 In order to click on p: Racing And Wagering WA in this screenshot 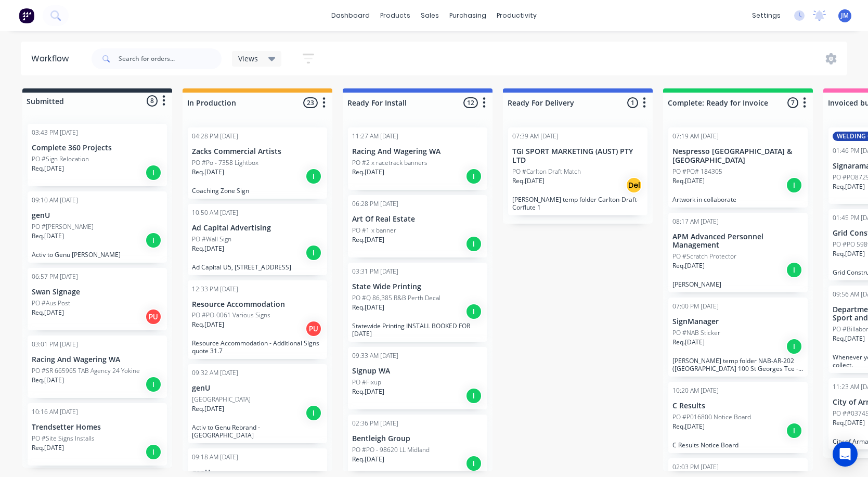, I will do `click(98, 360)`.